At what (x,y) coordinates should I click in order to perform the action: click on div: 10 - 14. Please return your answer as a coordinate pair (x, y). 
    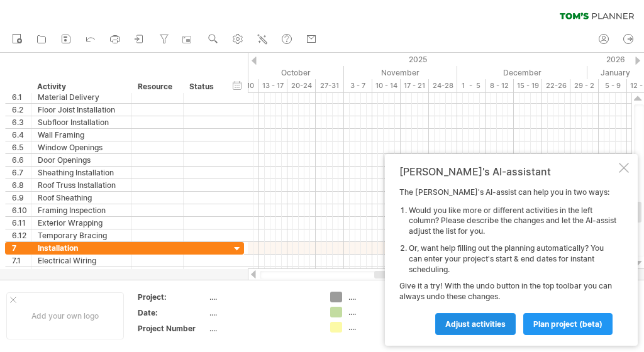
    Looking at the image, I should click on (387, 86).